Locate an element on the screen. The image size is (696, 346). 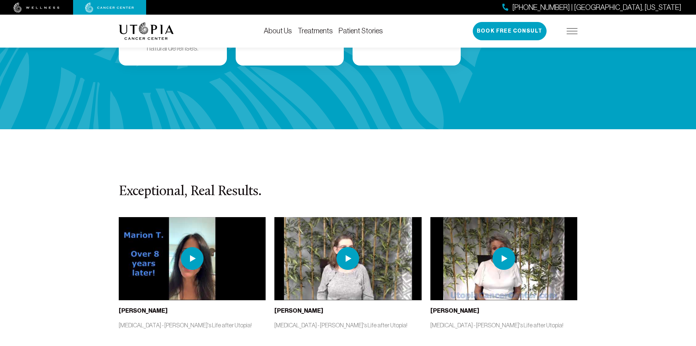
a: About Us is located at coordinates (278, 31).